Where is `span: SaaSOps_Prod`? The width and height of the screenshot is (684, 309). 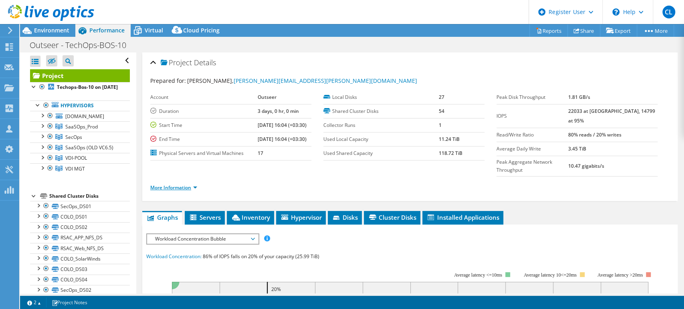
span: SaaSOps_Prod is located at coordinates (81, 127).